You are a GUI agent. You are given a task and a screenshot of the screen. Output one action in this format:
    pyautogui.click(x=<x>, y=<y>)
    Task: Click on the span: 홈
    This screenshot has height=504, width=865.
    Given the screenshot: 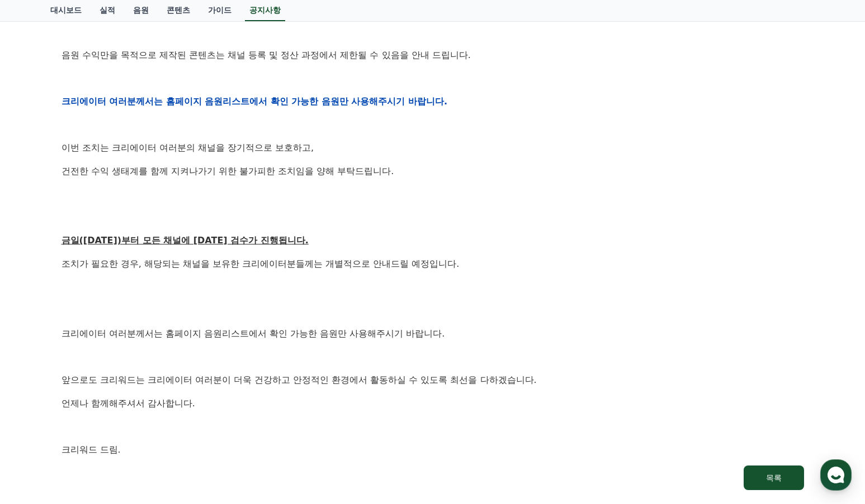 What is the action you would take?
    pyautogui.click(x=39, y=375)
    